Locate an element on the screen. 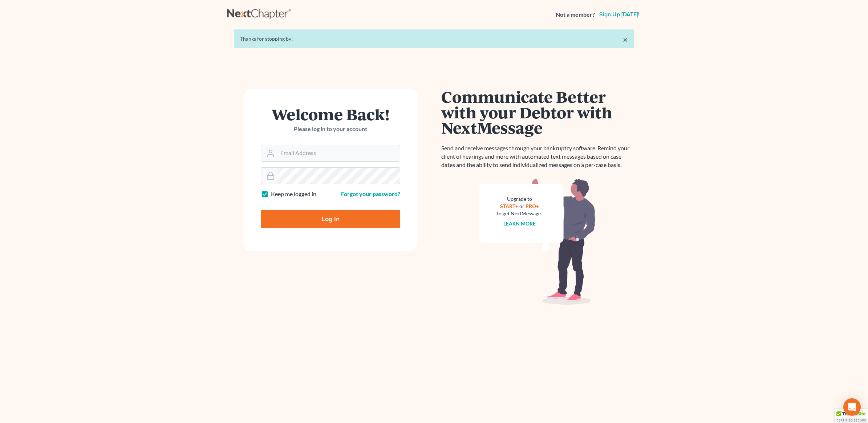  img: nextmessage_bg-59042aed3d76b12b5cd301f8e5b87938c9018125f34e5fa2b7a6b67550977c72.svg is located at coordinates (538, 242).